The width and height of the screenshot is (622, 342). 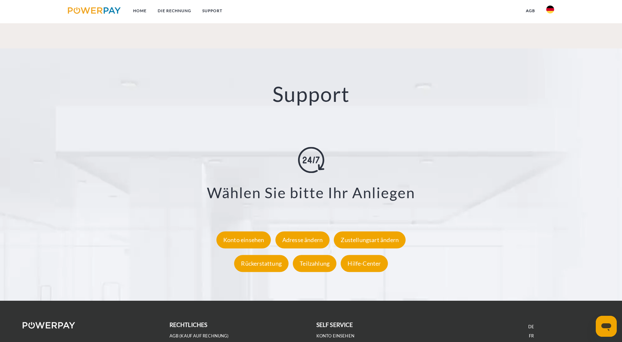 What do you see at coordinates (261, 263) in the screenshot?
I see `div: Rückerstattung` at bounding box center [261, 263].